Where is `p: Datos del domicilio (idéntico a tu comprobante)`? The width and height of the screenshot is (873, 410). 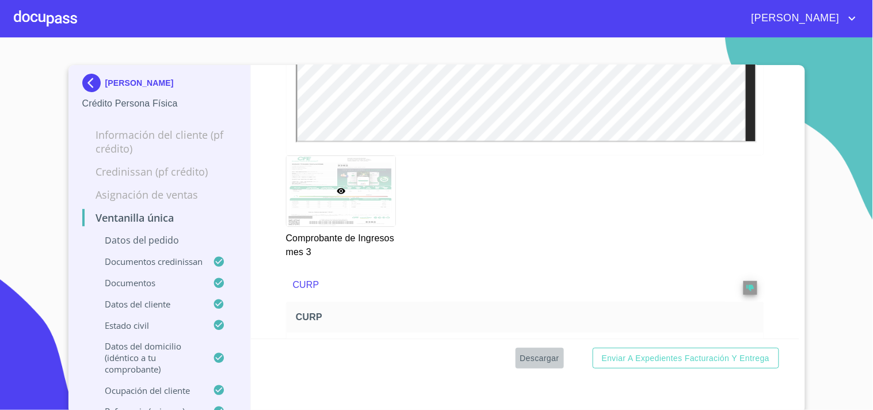
p: Datos del domicilio (idéntico a tu comprobante) is located at coordinates (148, 357).